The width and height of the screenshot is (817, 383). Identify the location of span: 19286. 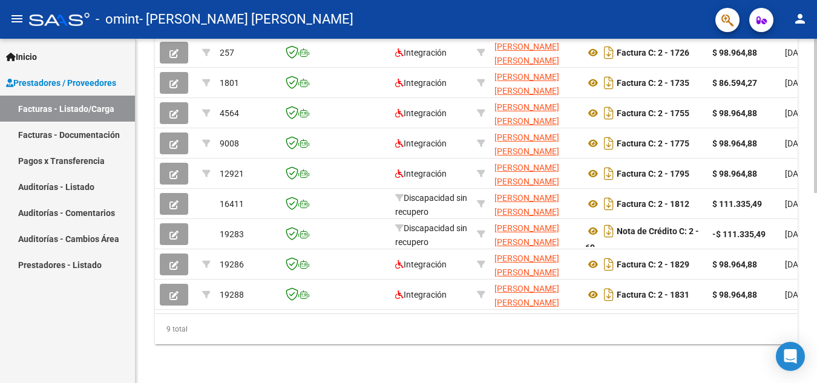
(232, 265).